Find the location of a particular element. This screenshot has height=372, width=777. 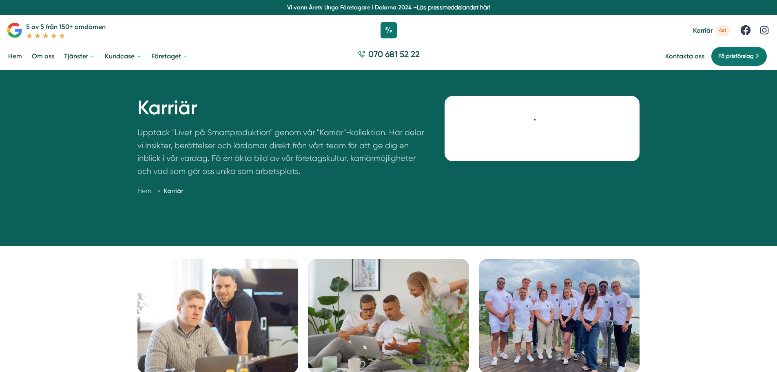

a: Kundcase is located at coordinates (123, 56).